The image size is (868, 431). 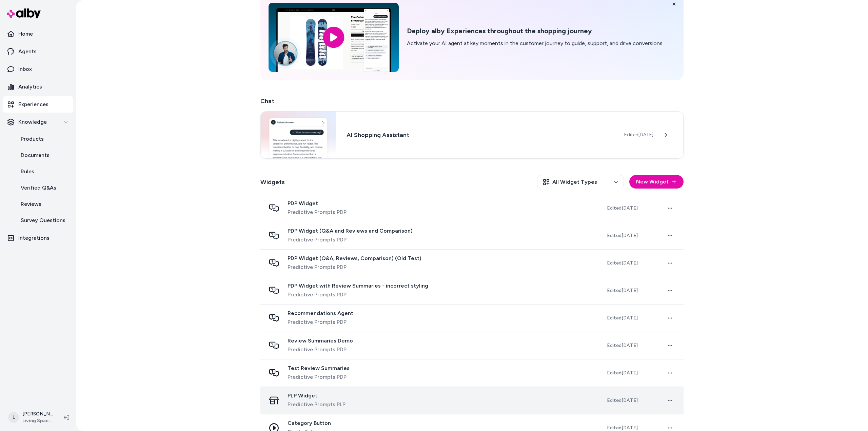 What do you see at coordinates (44, 204) in the screenshot?
I see `a: Reviews` at bounding box center [44, 204].